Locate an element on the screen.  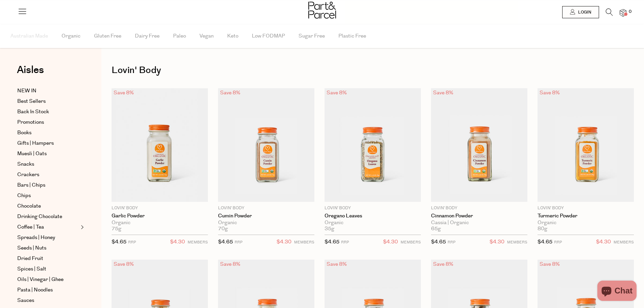
a: NEW IN is located at coordinates (48, 91).